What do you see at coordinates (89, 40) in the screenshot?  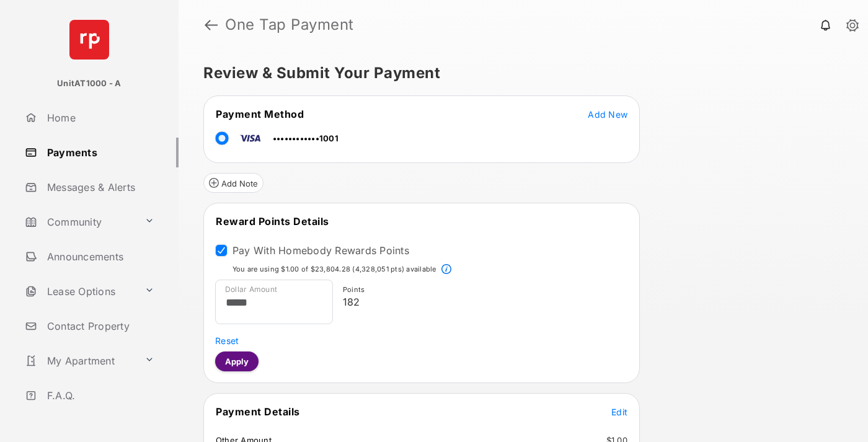 I see `img: svg+xml;base64,PHN2ZyB4bWxucz0iaHR0cDovL3d3dy53My5vcmcvMjAwMC9zdmciIHdpZHRoPSI2NCIgaGVpZ2h0PSI2NC...` at bounding box center [89, 40].